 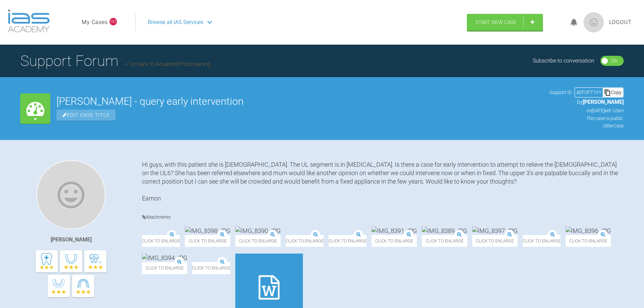 I want to click on p: This case is public., so click(x=587, y=118).